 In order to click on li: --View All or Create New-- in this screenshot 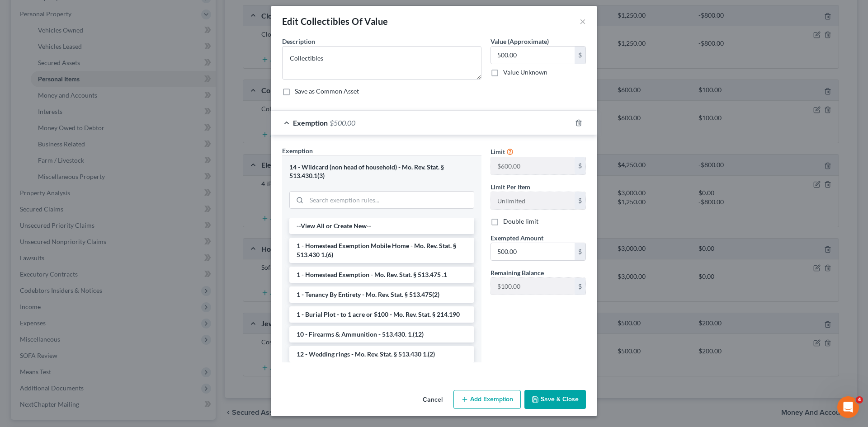, I will do `click(382, 226)`.